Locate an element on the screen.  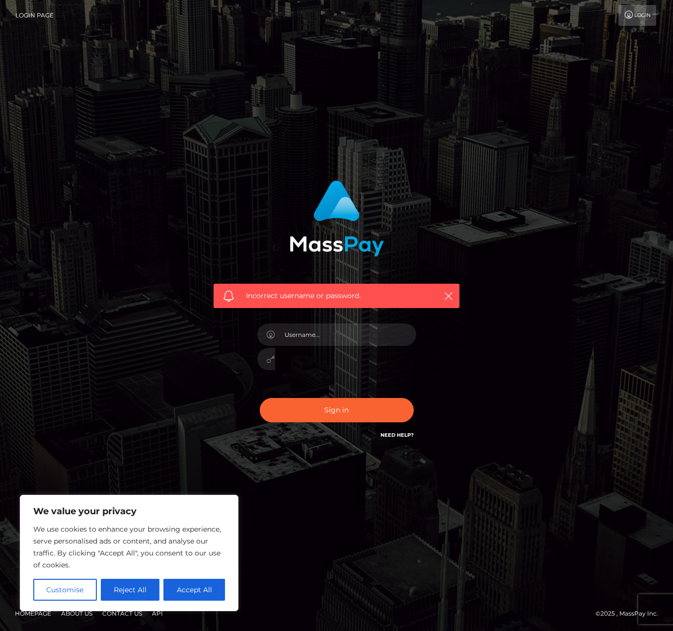
p: We use cookies to enhance your browsing experience, serve personalised ads or content, and analys... is located at coordinates (129, 547).